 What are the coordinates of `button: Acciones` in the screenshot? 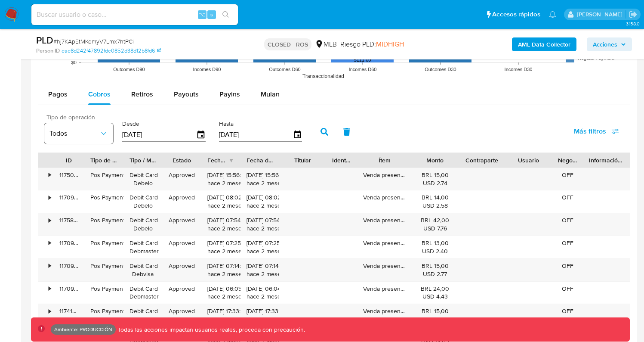 It's located at (609, 44).